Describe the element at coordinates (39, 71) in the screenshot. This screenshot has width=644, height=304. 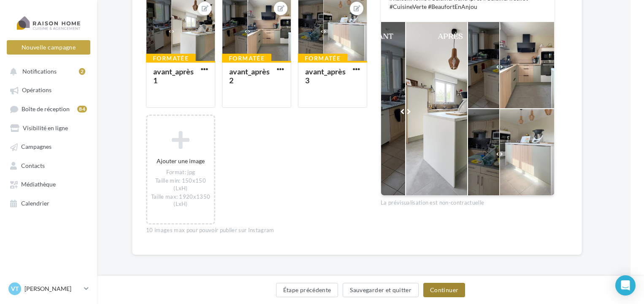
I see `span: Notifications` at that location.